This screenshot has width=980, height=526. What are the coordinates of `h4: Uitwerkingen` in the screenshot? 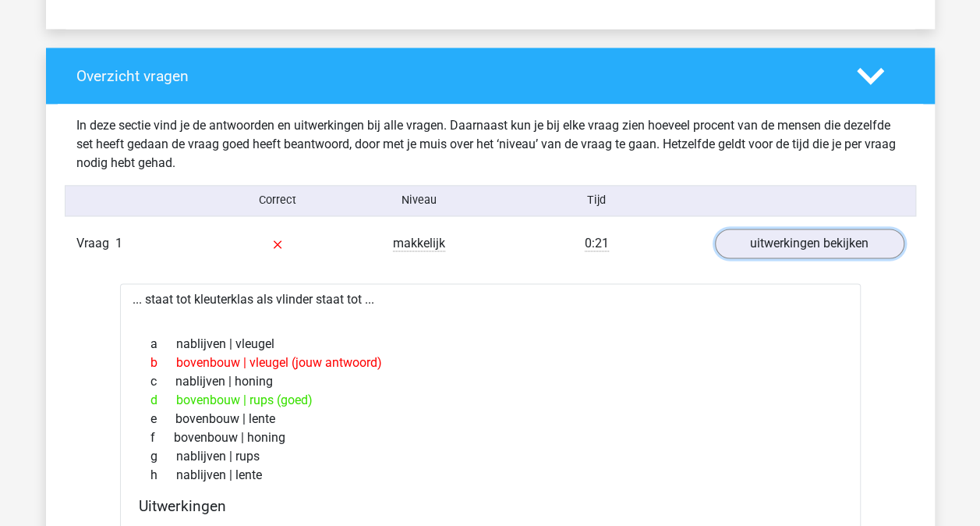 It's located at (490, 505).